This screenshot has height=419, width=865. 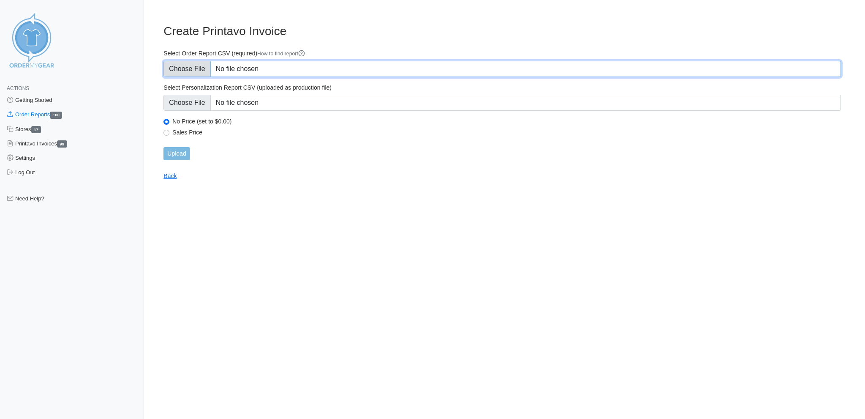 I want to click on span: 100, so click(x=56, y=115).